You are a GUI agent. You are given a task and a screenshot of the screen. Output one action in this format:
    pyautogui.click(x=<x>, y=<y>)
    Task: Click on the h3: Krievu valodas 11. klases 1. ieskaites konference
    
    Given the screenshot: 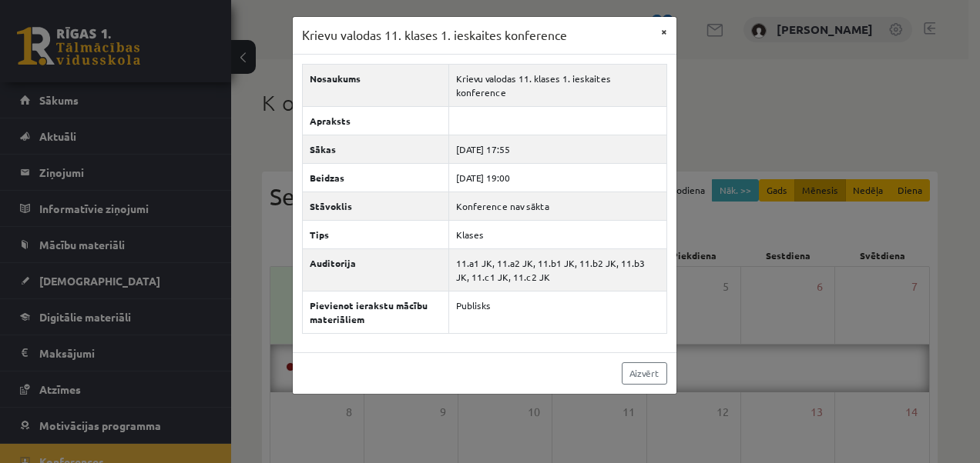 What is the action you would take?
    pyautogui.click(x=434, y=35)
    